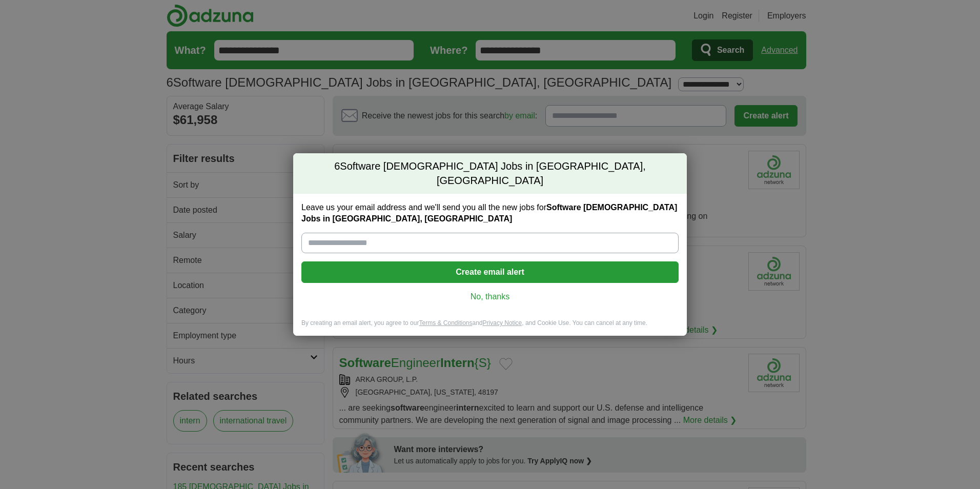  What do you see at coordinates (337, 167) in the screenshot?
I see `span: 6` at bounding box center [337, 167].